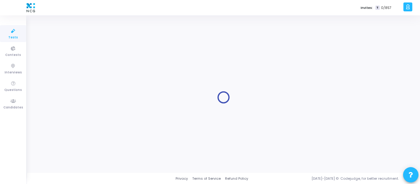  Describe the element at coordinates (31, 8) in the screenshot. I see `img: logo` at that location.